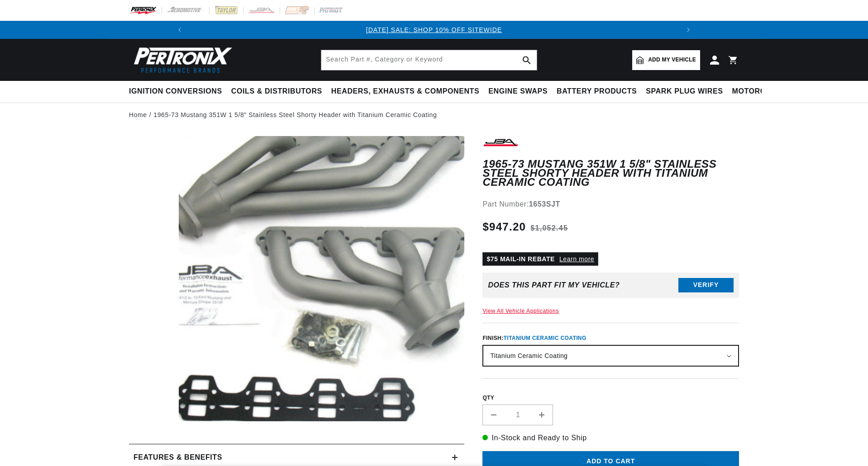  What do you see at coordinates (684, 91) in the screenshot?
I see `summary: Spark Plug Wires` at bounding box center [684, 91].